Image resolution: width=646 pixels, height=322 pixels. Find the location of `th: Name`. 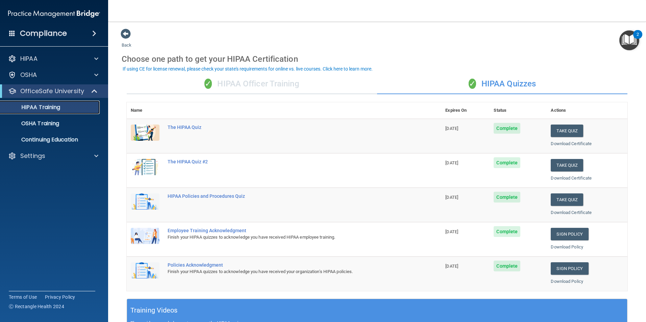

th: Name is located at coordinates (145, 111).